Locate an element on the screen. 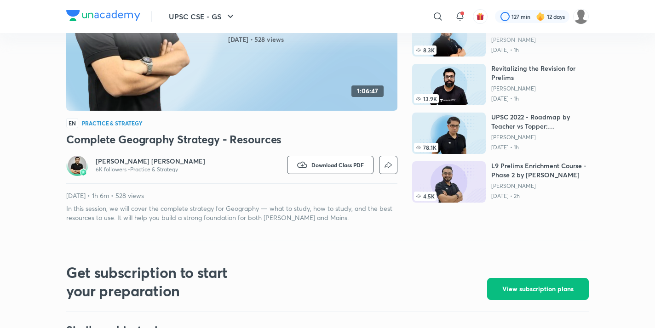 This screenshot has width=655, height=328. button: UPSC CSE - GS is located at coordinates (202, 17).